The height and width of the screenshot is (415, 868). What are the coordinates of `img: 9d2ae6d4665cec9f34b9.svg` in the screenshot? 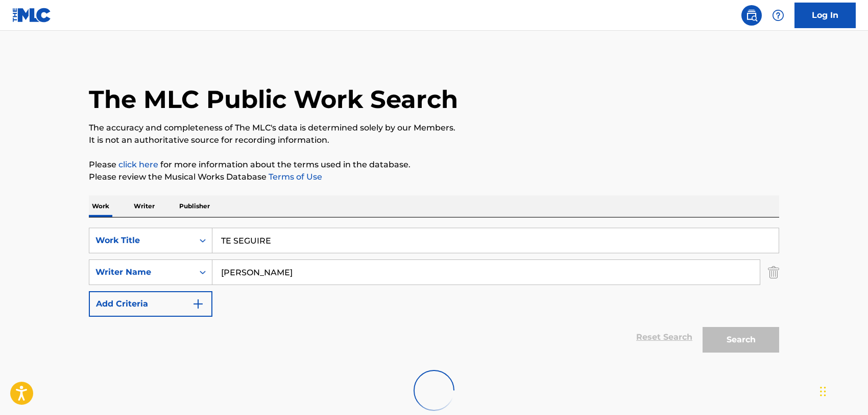 It's located at (198, 304).